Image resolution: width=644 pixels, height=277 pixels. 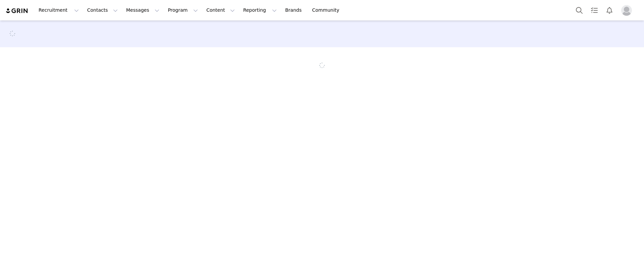 I want to click on a: Tasks, so click(x=594, y=10).